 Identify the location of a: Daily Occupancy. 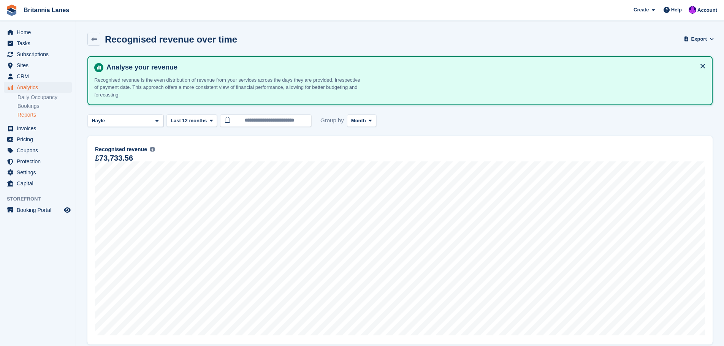
(44, 97).